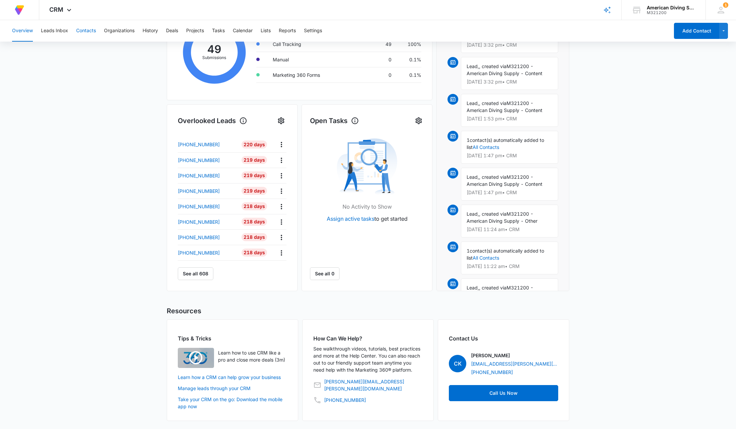  I want to click on button: Contacts, so click(86, 31).